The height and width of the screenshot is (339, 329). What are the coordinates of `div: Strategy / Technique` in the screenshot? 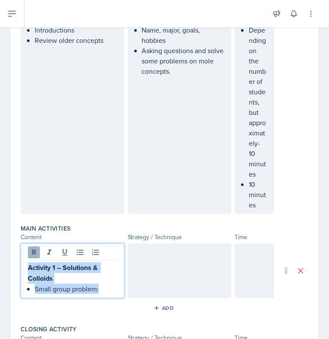 It's located at (180, 237).